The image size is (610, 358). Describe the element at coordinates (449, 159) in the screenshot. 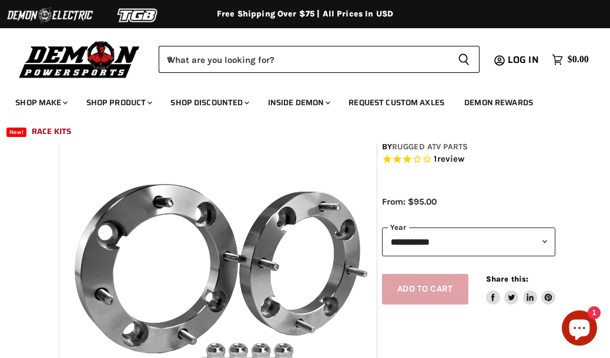

I see `span: 1 reviews` at that location.